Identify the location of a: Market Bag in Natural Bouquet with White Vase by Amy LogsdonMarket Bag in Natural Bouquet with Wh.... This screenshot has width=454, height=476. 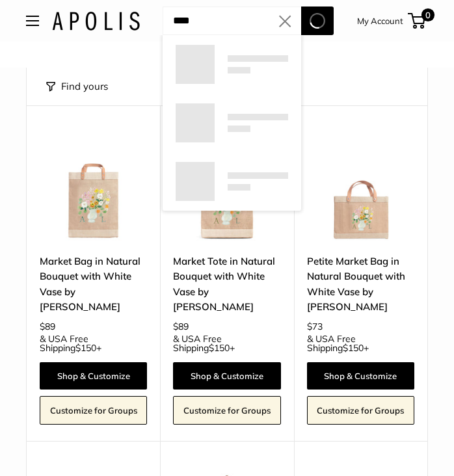
(93, 187).